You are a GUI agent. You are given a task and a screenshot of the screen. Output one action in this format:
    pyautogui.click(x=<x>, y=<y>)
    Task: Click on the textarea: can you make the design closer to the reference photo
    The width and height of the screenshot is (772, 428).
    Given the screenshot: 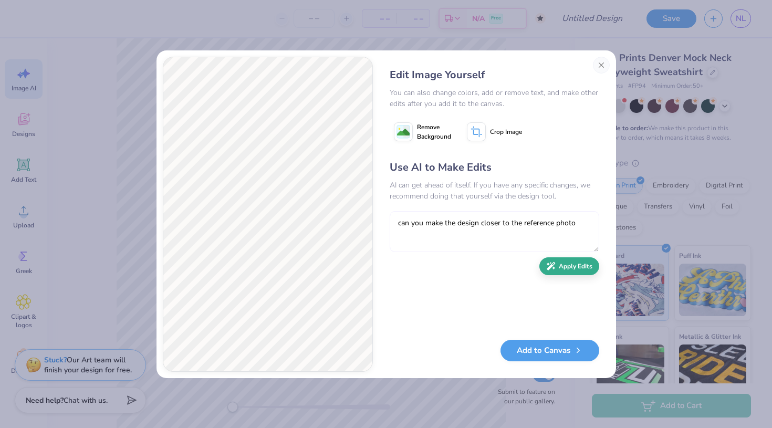 What is the action you would take?
    pyautogui.click(x=494, y=231)
    